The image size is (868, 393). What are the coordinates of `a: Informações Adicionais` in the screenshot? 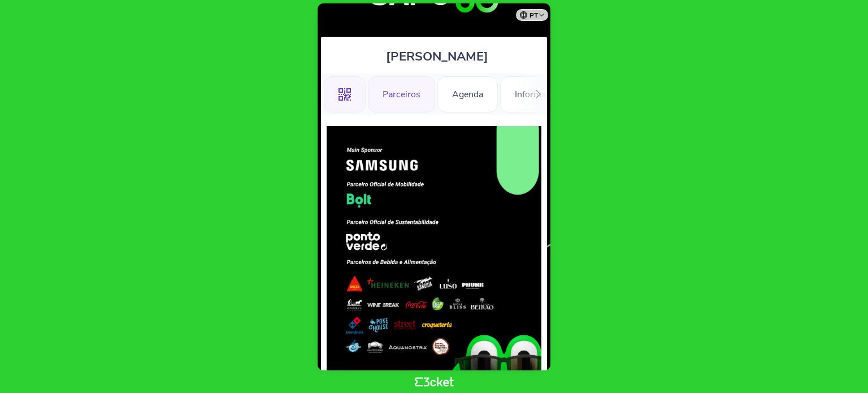 It's located at (562, 93).